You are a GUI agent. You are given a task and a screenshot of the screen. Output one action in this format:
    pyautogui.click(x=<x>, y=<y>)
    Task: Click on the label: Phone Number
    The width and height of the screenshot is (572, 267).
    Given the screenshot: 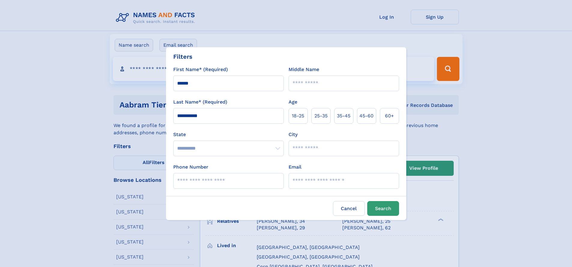 What is the action you would take?
    pyautogui.click(x=191, y=167)
    